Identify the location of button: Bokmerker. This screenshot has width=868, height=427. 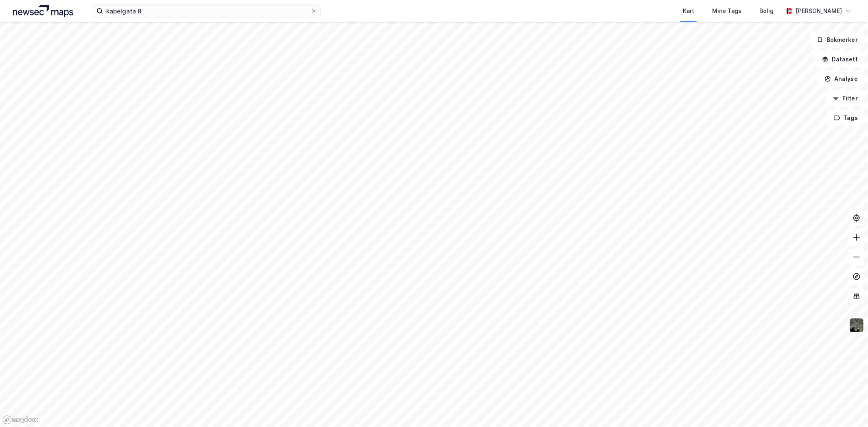
(837, 40).